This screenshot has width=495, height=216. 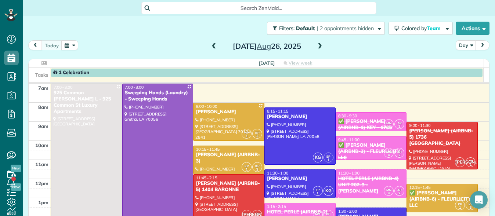 I want to click on button: Day, so click(x=466, y=45).